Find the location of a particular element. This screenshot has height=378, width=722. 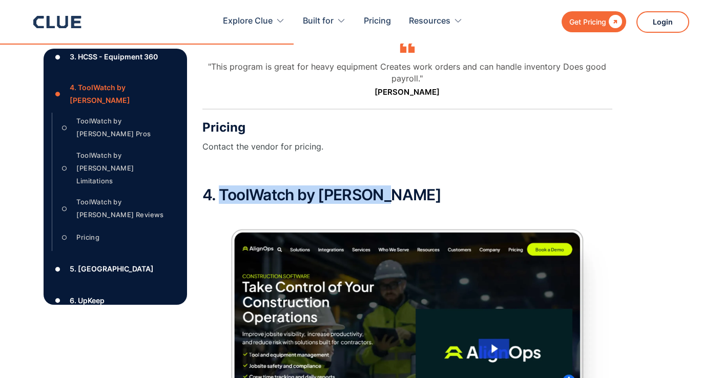

p: Contact the vendor for pricing. is located at coordinates (407, 147).